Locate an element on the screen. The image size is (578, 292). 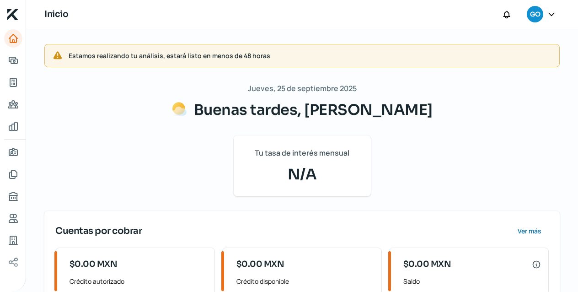
a: Referencias is located at coordinates (13, 218).